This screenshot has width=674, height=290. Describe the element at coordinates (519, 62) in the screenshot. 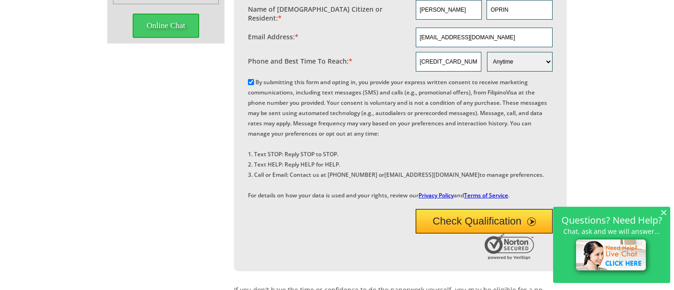

I see `select: Phone and Best Reach Time are required.` at that location.